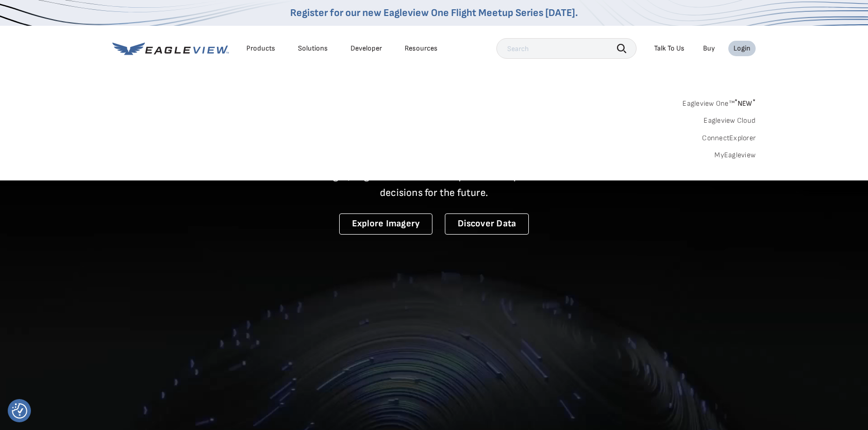 This screenshot has width=868, height=430. What do you see at coordinates (20, 411) in the screenshot?
I see `button: Consent Preferences` at bounding box center [20, 411].